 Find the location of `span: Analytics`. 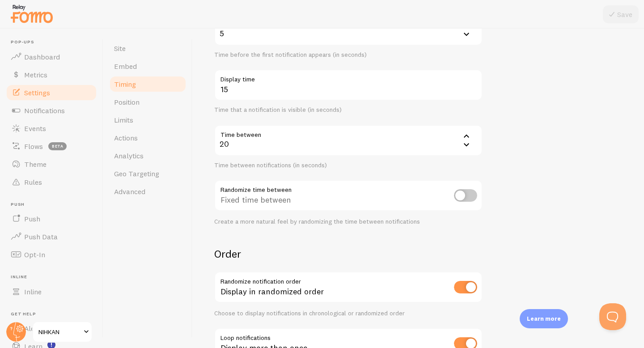

span: Analytics is located at coordinates (129, 155).